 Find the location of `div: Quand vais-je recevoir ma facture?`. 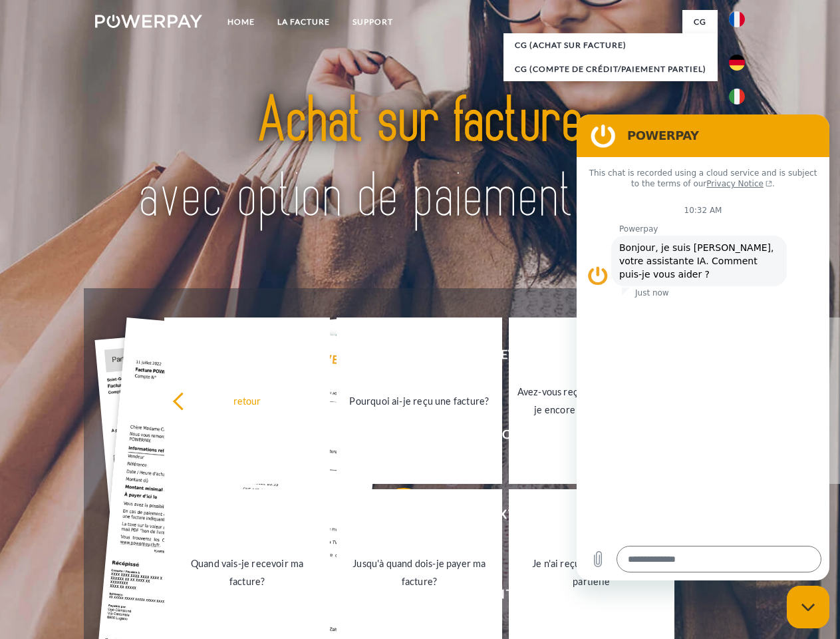

div: Quand vais-je recevoir ma facture? is located at coordinates (246, 572).